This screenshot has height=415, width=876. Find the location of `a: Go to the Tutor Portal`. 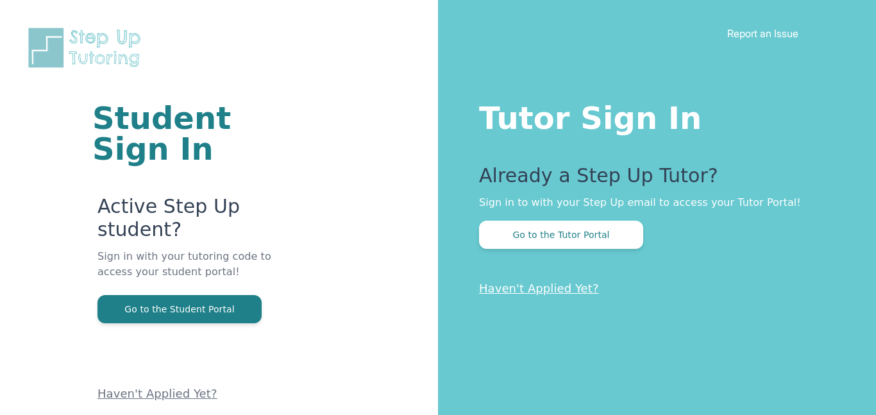

a: Go to the Tutor Portal is located at coordinates (561, 234).